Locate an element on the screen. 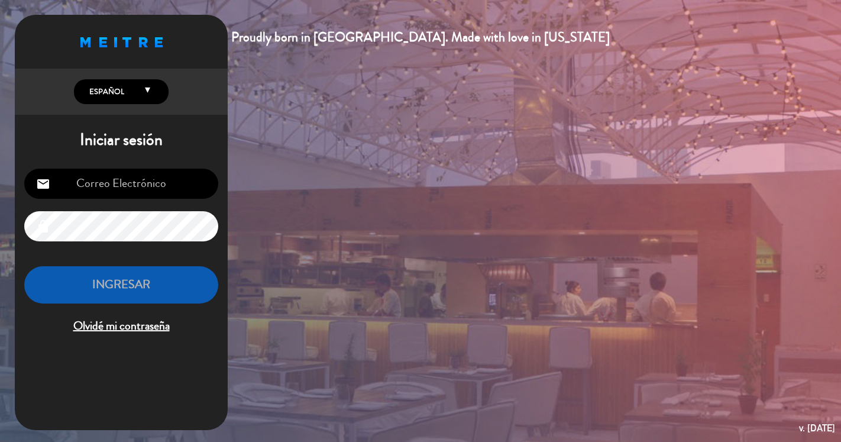  span: Olvidé mi contraseña is located at coordinates (121, 326).